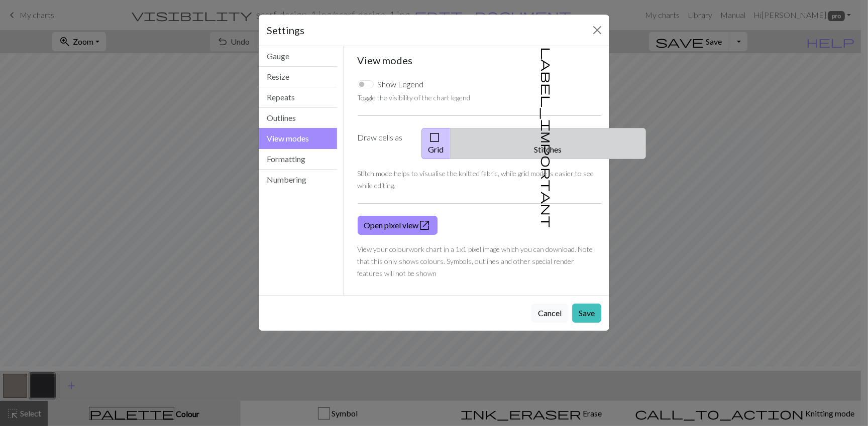  Describe the element at coordinates (298, 97) in the screenshot. I see `button: Repeats` at that location.